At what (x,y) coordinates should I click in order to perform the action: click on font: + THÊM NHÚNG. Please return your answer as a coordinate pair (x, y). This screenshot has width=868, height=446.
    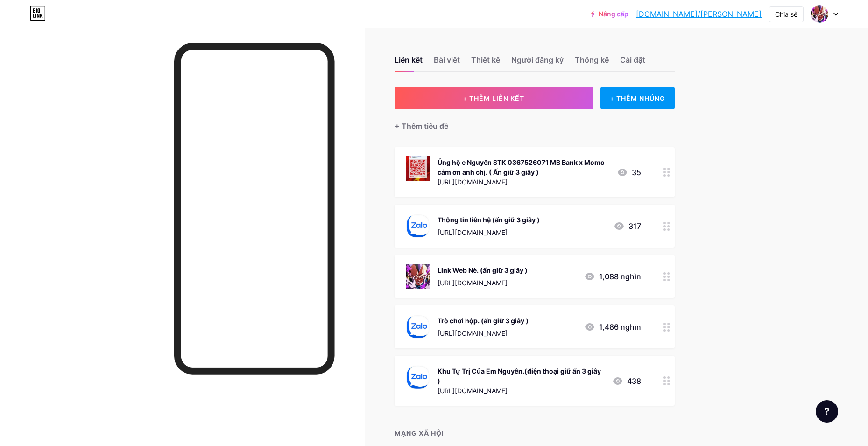
    Looking at the image, I should click on (638, 98).